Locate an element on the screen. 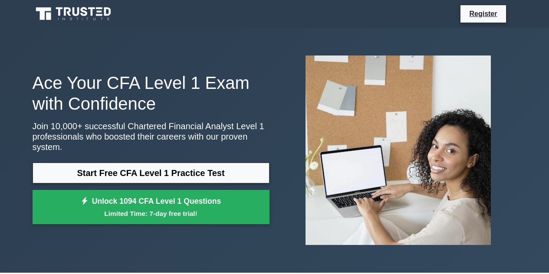  h1: Ace Your CFA Level 1 Exam with Confidence is located at coordinates (151, 93).